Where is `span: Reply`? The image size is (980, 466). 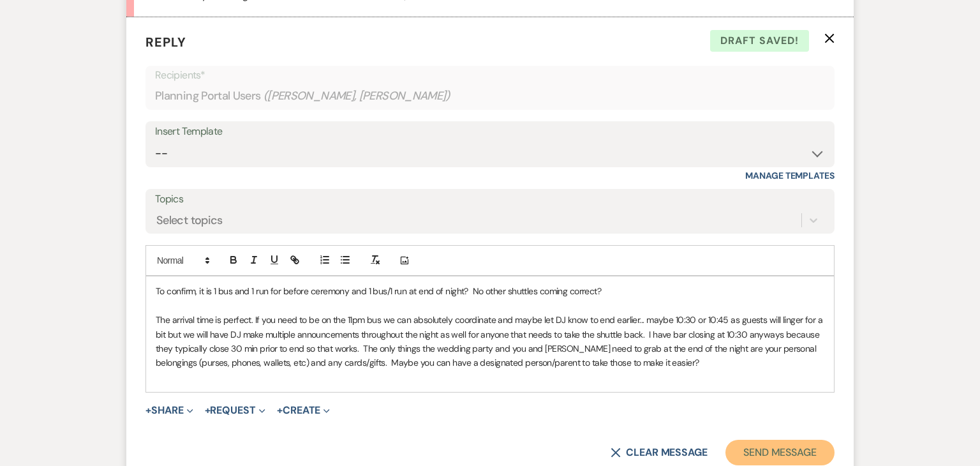 span: Reply is located at coordinates (166, 42).